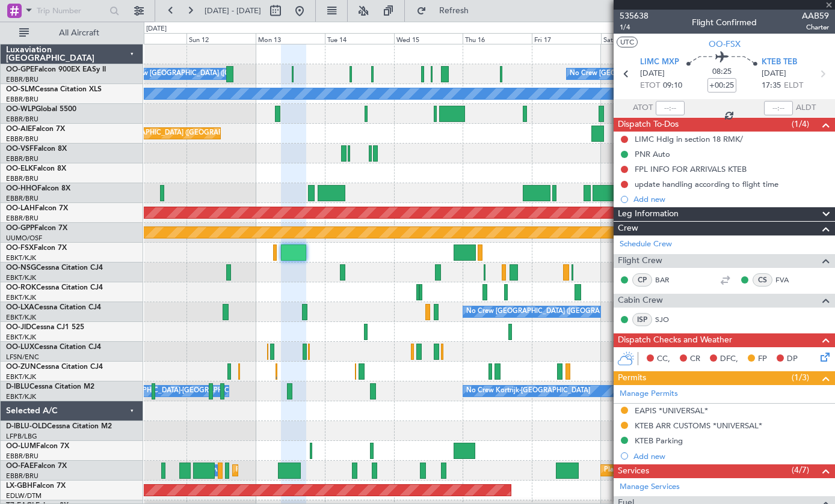 The image size is (835, 504). Describe the element at coordinates (642, 108) in the screenshot. I see `span: ATOT` at that location.